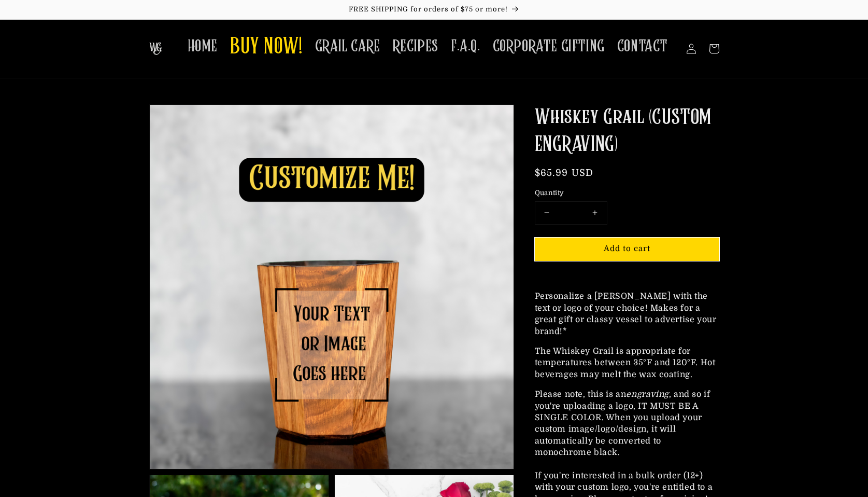 This screenshot has height=497, width=868. Describe the element at coordinates (627, 248) in the screenshot. I see `span: Add to cart` at that location.